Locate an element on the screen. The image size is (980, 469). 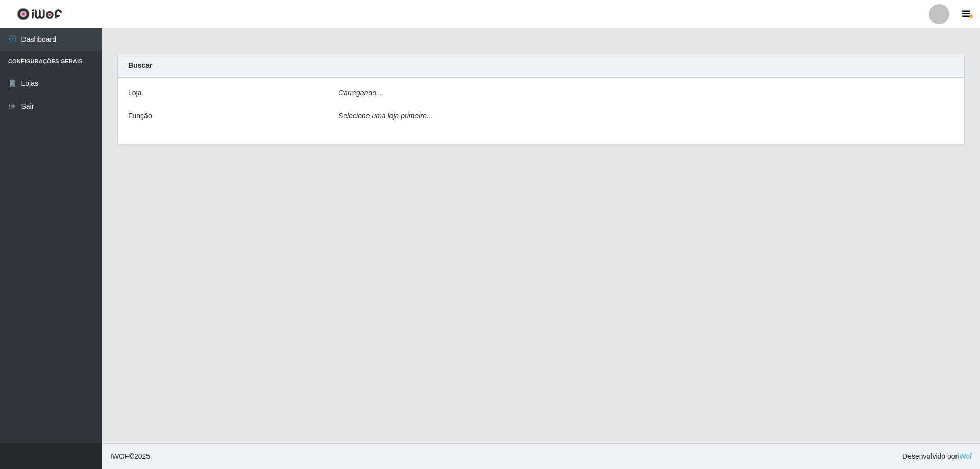
strong: Buscar is located at coordinates (140, 66).